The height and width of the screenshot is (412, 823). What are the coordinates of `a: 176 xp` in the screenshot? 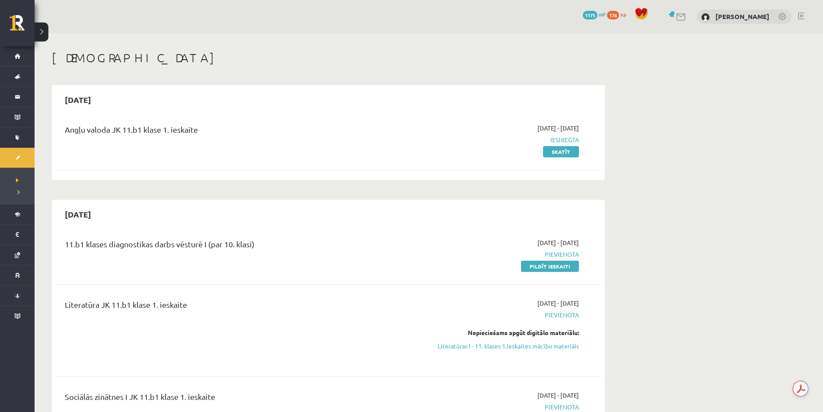 It's located at (619, 14).